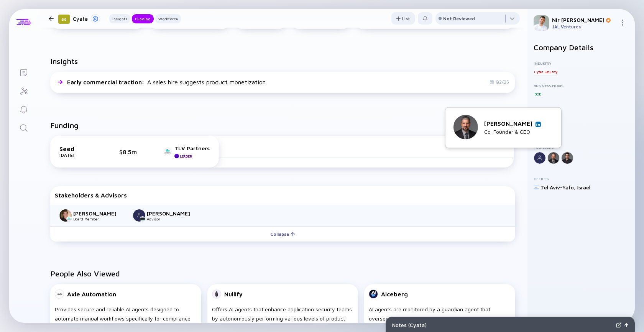 This screenshot has width=644, height=332. Describe the element at coordinates (99, 219) in the screenshot. I see `div: Board Member` at that location.